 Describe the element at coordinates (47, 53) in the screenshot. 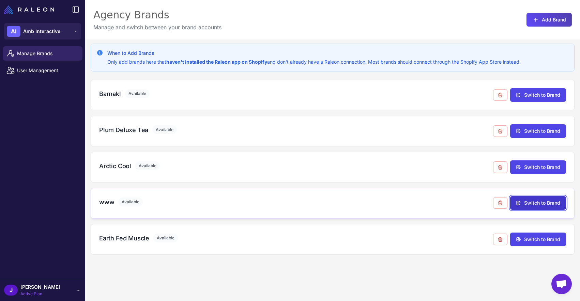

I see `span: Manage Brands` at that location.